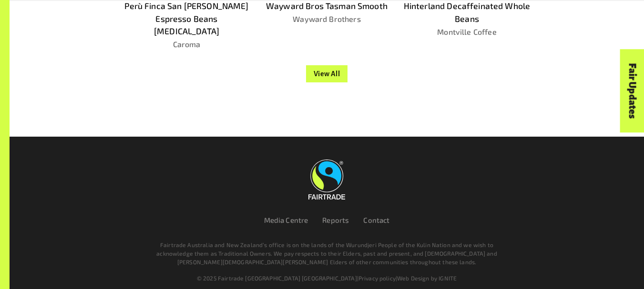  I want to click on button: View All, so click(327, 74).